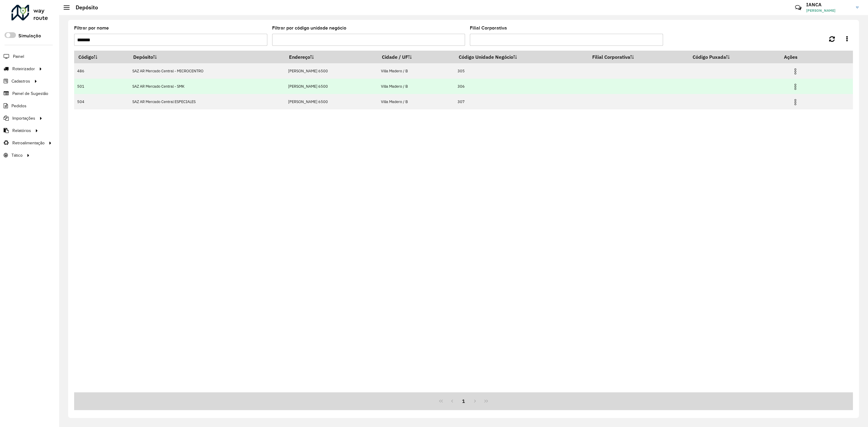  What do you see at coordinates (521, 86) in the screenshot?
I see `td: 306` at bounding box center [521, 86].